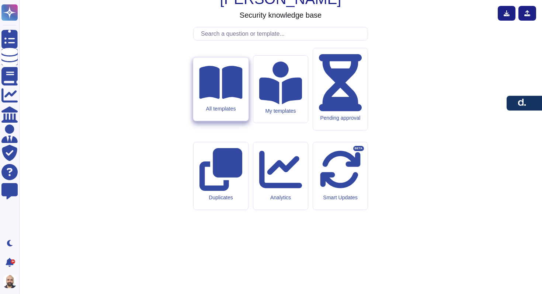 The width and height of the screenshot is (542, 294). Describe the element at coordinates (221, 198) in the screenshot. I see `div: Duplicates` at that location.